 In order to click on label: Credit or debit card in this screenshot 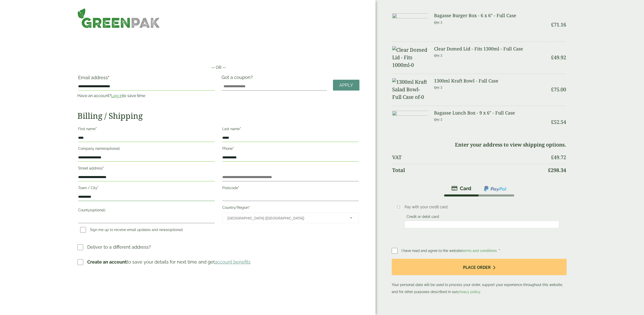, I will do `click(423, 217)`.